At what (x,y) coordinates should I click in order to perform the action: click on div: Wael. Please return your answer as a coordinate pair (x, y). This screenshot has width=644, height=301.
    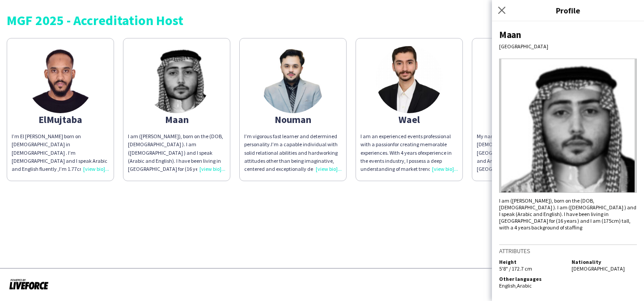
    Looking at the image, I should click on (409, 119).